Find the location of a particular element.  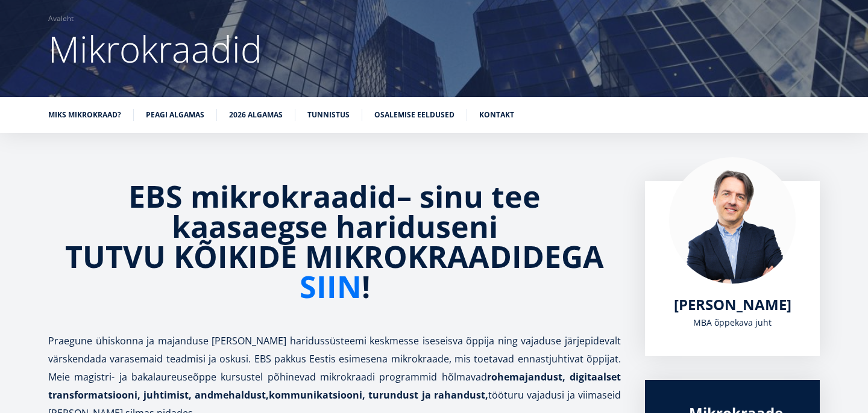

a: Kontakt is located at coordinates (497, 115).